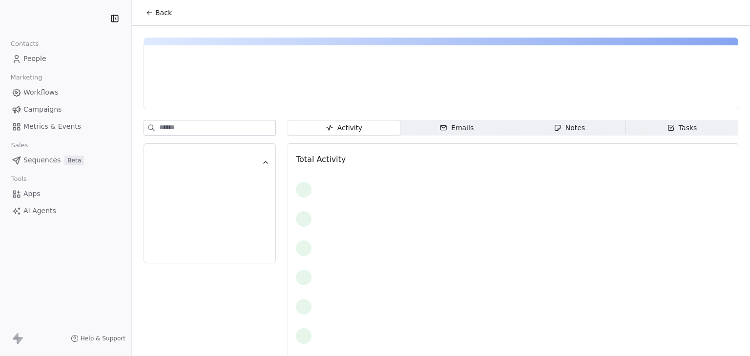 This screenshot has width=750, height=356. What do you see at coordinates (20, 146) in the screenshot?
I see `span: Sales` at bounding box center [20, 146].